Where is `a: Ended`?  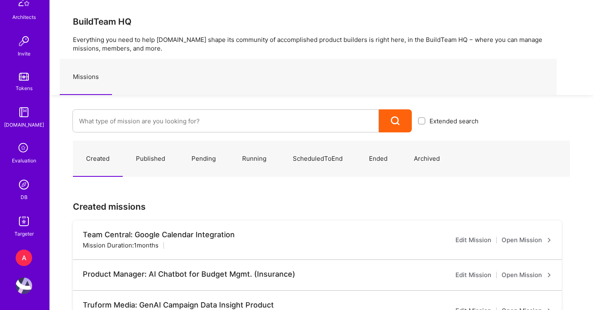 a: Ended is located at coordinates (378, 159).